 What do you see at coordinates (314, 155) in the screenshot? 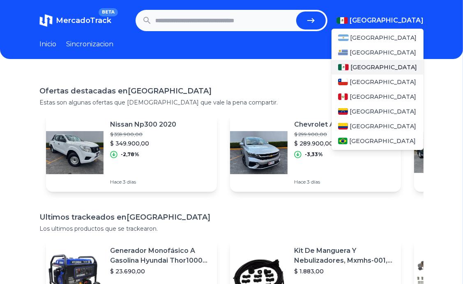
I see `p: -3,33%` at bounding box center [314, 155].